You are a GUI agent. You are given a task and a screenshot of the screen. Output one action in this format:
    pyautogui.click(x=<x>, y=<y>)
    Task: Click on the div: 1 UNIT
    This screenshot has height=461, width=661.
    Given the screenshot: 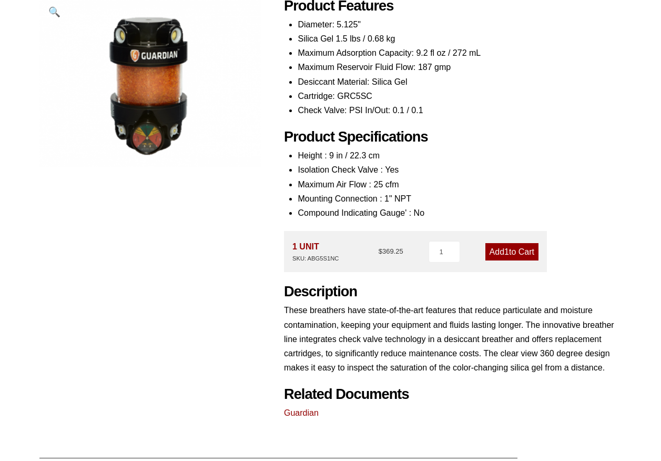 What is the action you would take?
    pyautogui.click(x=316, y=251)
    